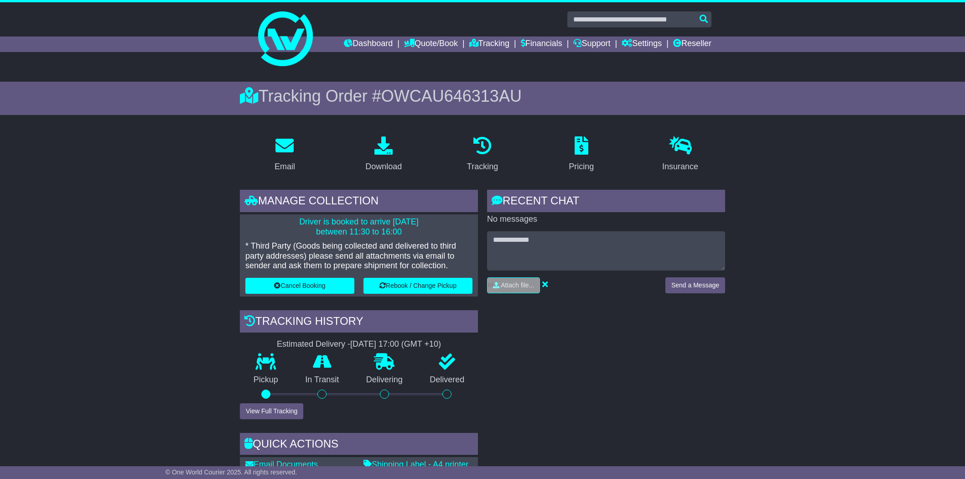 This screenshot has width=965, height=479. I want to click on a: Pricing, so click(581, 155).